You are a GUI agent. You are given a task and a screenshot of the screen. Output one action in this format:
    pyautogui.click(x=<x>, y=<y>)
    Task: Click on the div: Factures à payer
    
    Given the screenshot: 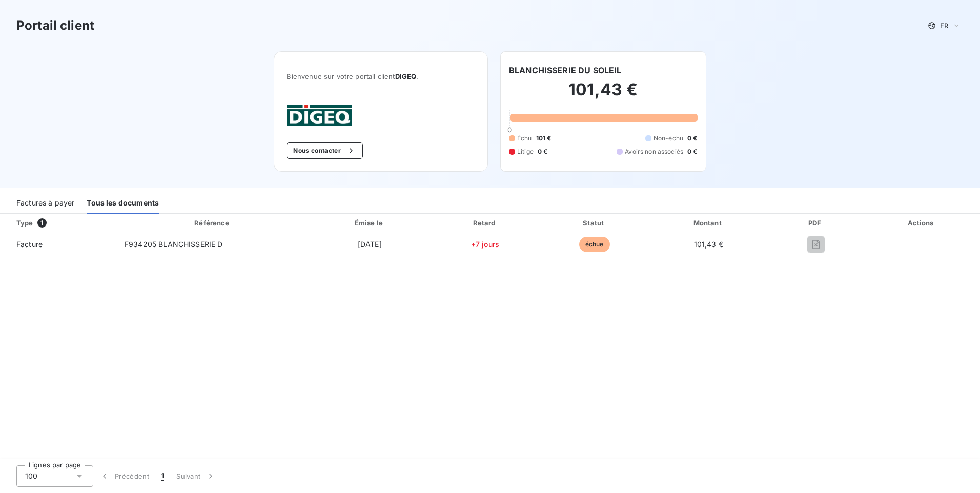 What is the action you would take?
    pyautogui.click(x=45, y=203)
    